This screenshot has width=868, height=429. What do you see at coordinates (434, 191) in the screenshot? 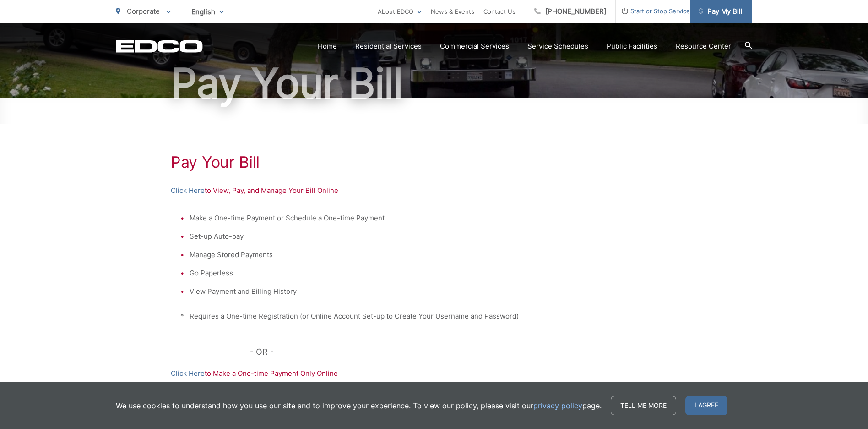
I see `p: to View, Pay, and Manage Your Bill Online` at bounding box center [434, 191].